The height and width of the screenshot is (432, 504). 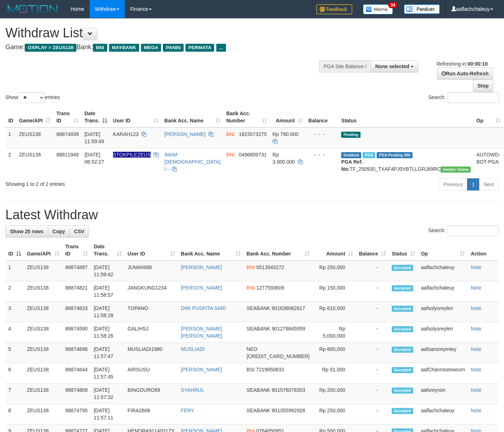 I want to click on td: FIRA2606, so click(x=151, y=414).